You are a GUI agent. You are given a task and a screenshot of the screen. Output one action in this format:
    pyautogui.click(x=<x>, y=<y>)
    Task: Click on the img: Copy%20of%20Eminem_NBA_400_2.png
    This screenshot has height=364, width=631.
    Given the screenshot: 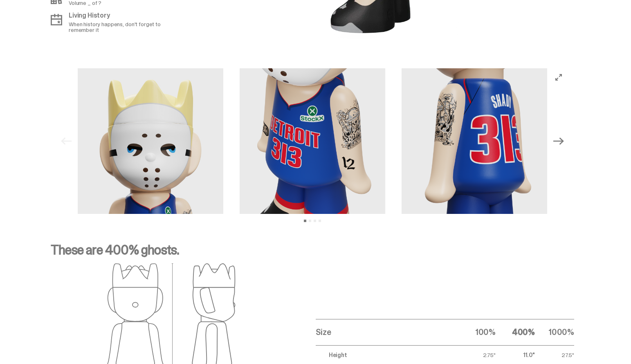 What is the action you would take?
    pyautogui.click(x=313, y=141)
    